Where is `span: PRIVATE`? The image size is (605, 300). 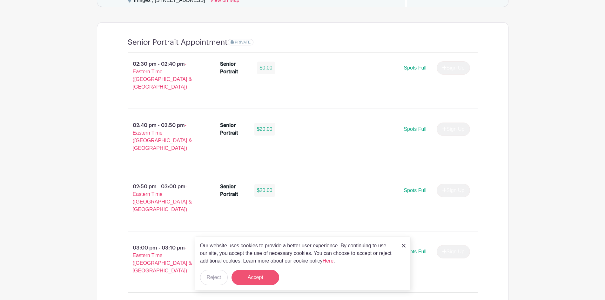 span: PRIVATE is located at coordinates (243, 42).